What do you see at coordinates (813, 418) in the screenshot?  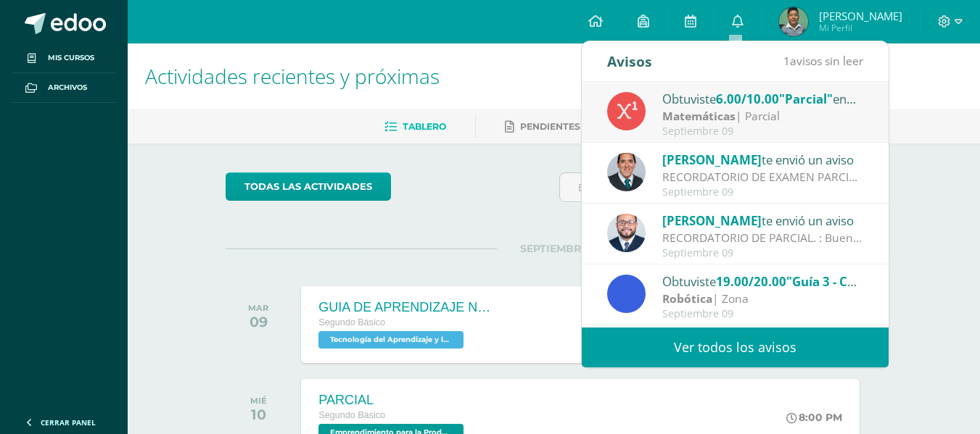 I see `div: 8:00 PM` at bounding box center [813, 418].